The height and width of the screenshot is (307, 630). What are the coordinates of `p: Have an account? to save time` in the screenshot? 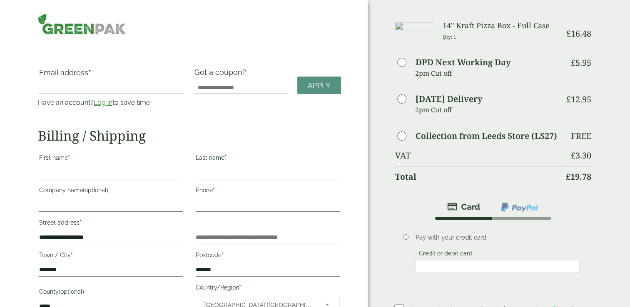 It's located at (111, 103).